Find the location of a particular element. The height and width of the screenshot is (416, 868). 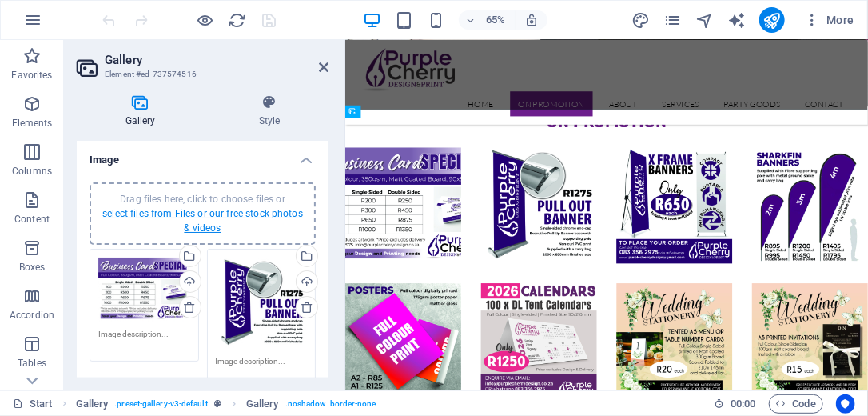

i: Navigator is located at coordinates (704, 20).